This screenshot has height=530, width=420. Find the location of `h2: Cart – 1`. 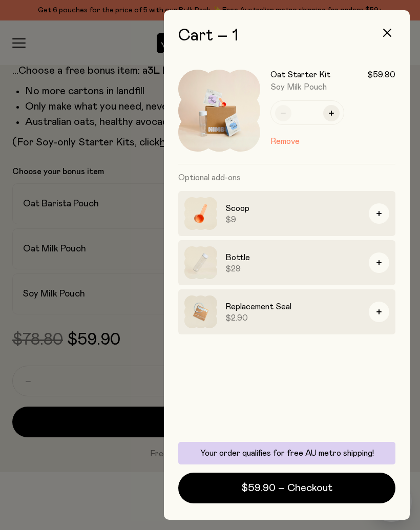

h2: Cart – 1 is located at coordinates (287, 36).